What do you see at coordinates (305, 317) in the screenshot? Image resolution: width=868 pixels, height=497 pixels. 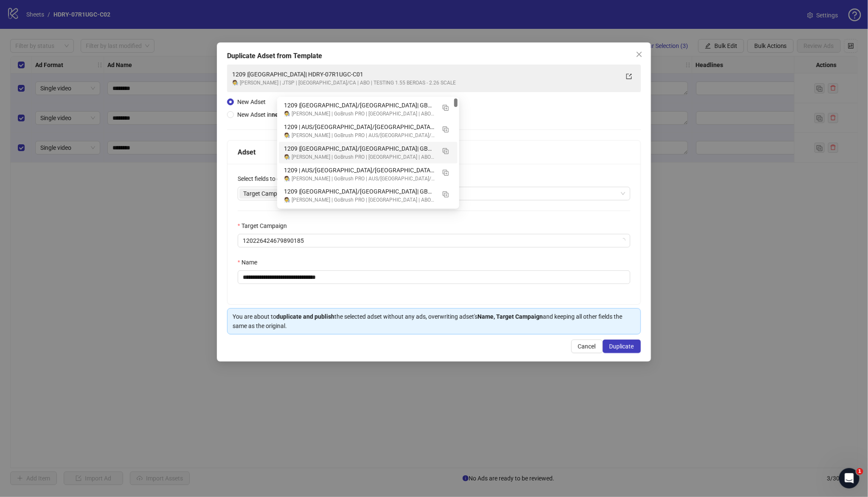 I see `strong: duplicate and publish` at bounding box center [305, 317].